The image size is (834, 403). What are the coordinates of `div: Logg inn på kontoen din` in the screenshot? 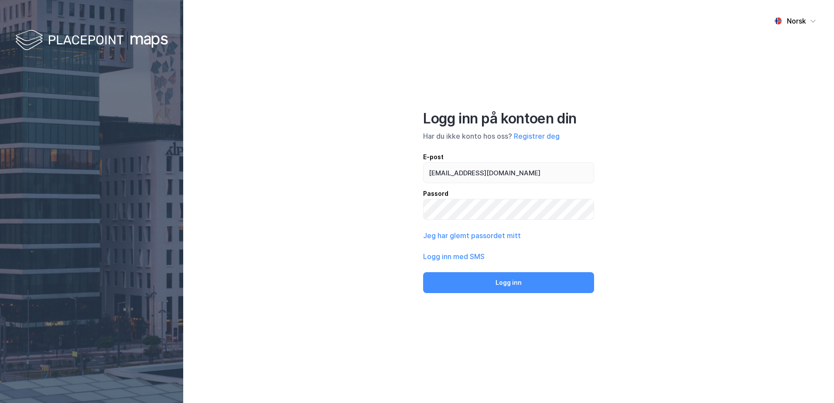 It's located at (509, 119).